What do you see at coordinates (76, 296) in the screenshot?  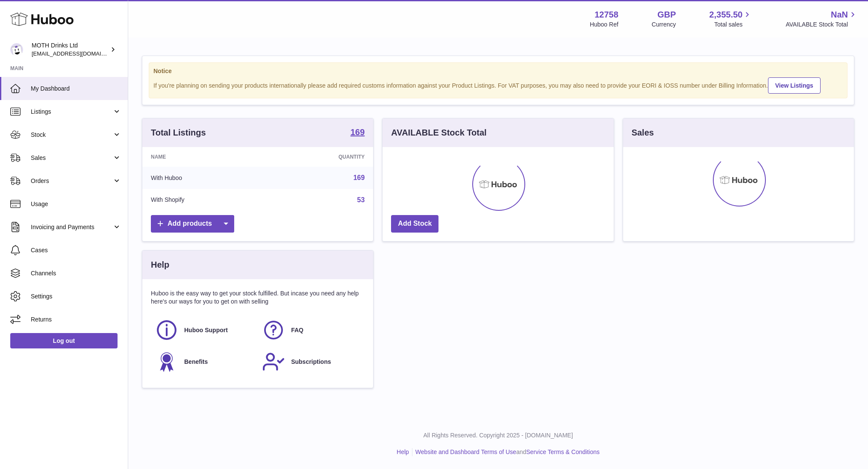 I see `span: Settings` at bounding box center [76, 296].